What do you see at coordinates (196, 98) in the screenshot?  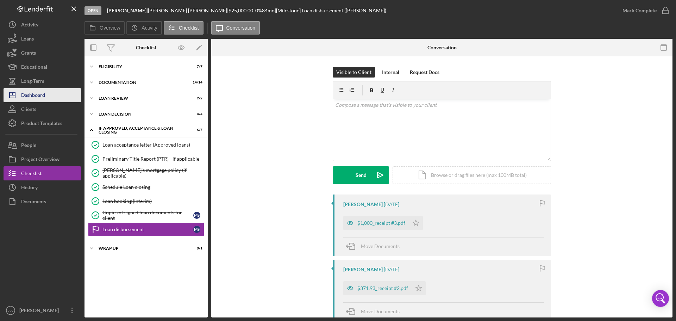 I see `div: 2 / 2` at bounding box center [196, 98].